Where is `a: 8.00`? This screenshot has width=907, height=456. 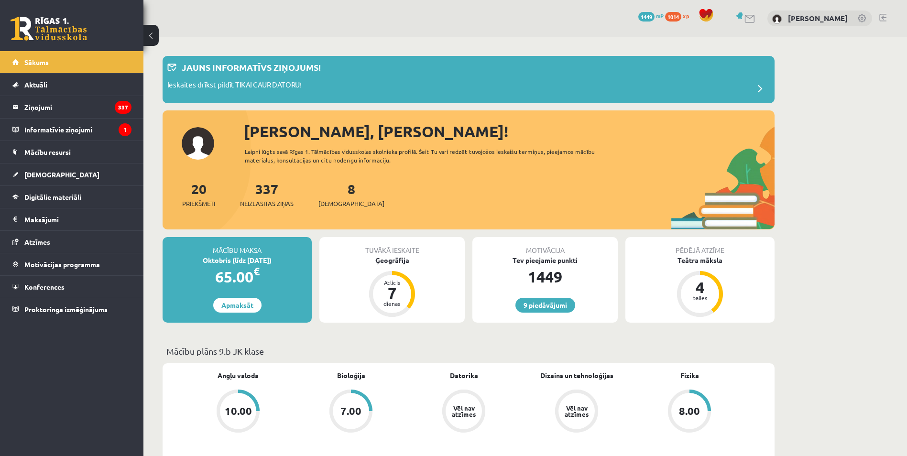
a: 8.00 is located at coordinates (690, 412).